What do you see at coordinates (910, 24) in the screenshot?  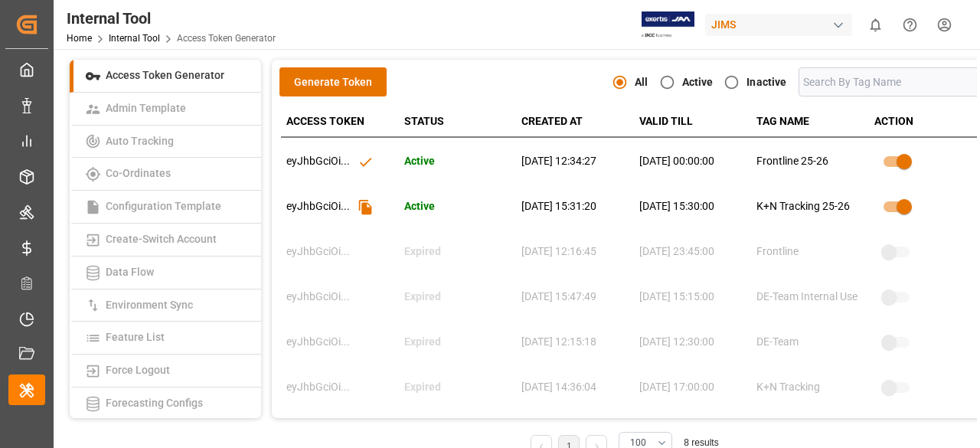 I see `button: Help Center` at bounding box center [910, 24].